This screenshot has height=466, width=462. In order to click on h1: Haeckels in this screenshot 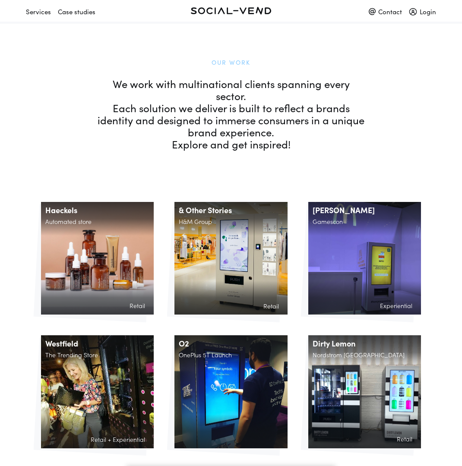, I will do `click(97, 210)`.